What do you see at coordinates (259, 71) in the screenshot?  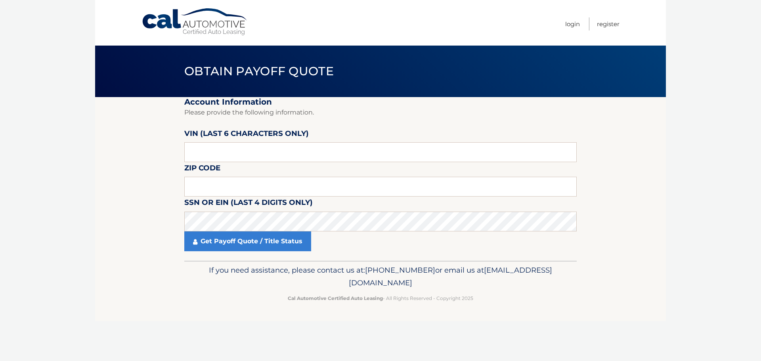 I see `span: Obtain Payoff Quote` at bounding box center [259, 71].